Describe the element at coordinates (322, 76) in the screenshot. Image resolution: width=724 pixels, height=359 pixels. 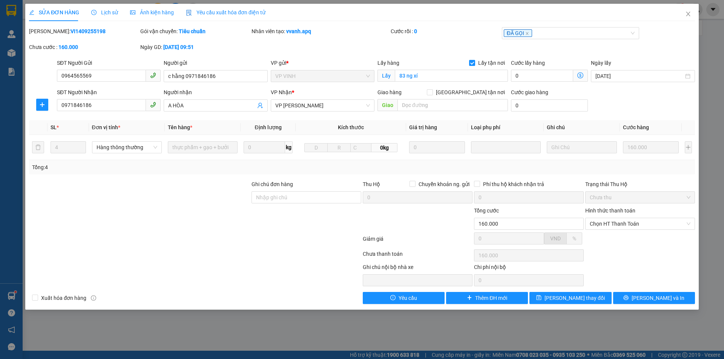
I see `span: VP VINH` at that location.